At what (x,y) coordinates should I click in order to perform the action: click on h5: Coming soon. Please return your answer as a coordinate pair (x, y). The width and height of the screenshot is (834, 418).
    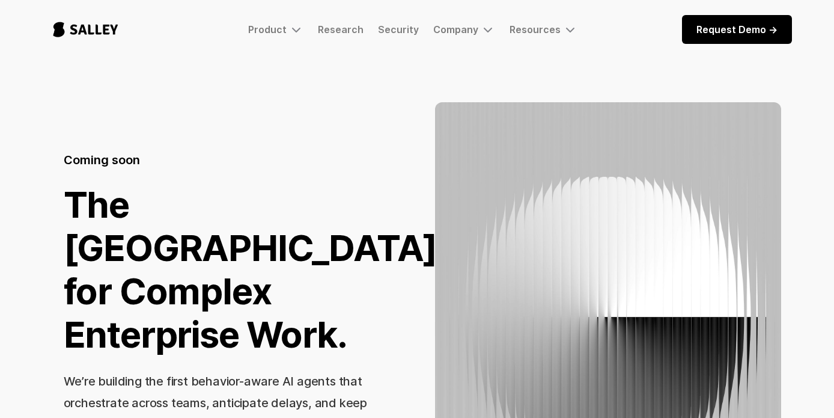
    Looking at the image, I should click on (102, 160).